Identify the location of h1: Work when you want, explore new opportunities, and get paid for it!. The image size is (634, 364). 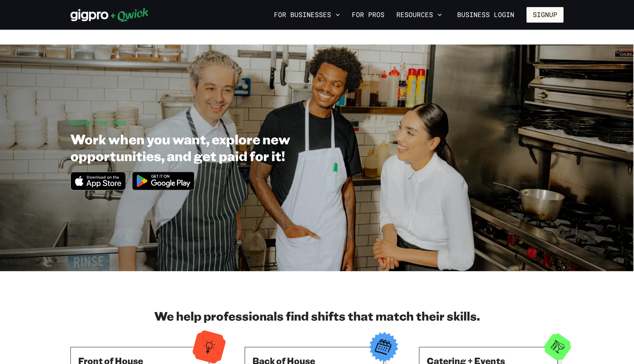
(218, 147).